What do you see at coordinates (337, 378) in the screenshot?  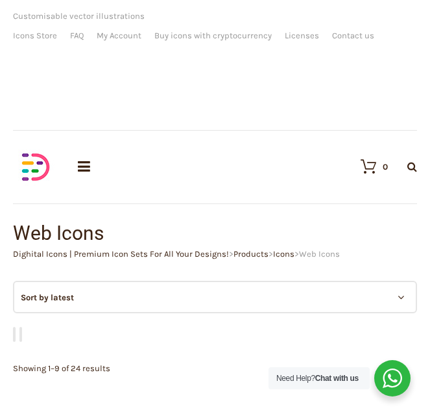 I see `strong: Chat with us` at bounding box center [337, 378].